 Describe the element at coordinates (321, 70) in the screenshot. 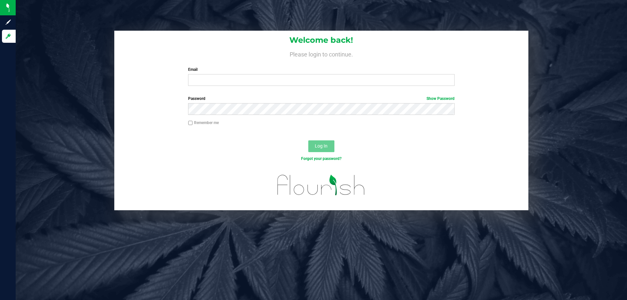

I see `label: Email` at that location.